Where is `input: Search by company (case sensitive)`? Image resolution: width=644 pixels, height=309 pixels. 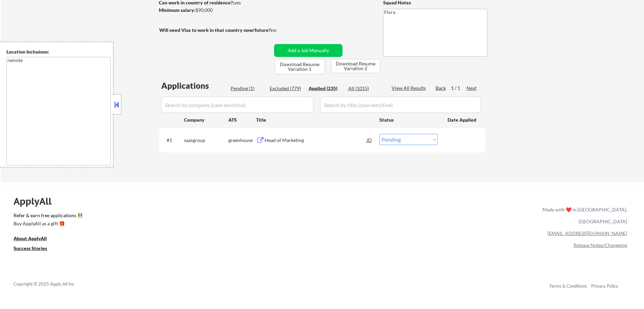
input: Search by company (case sensitive) is located at coordinates (237, 105).